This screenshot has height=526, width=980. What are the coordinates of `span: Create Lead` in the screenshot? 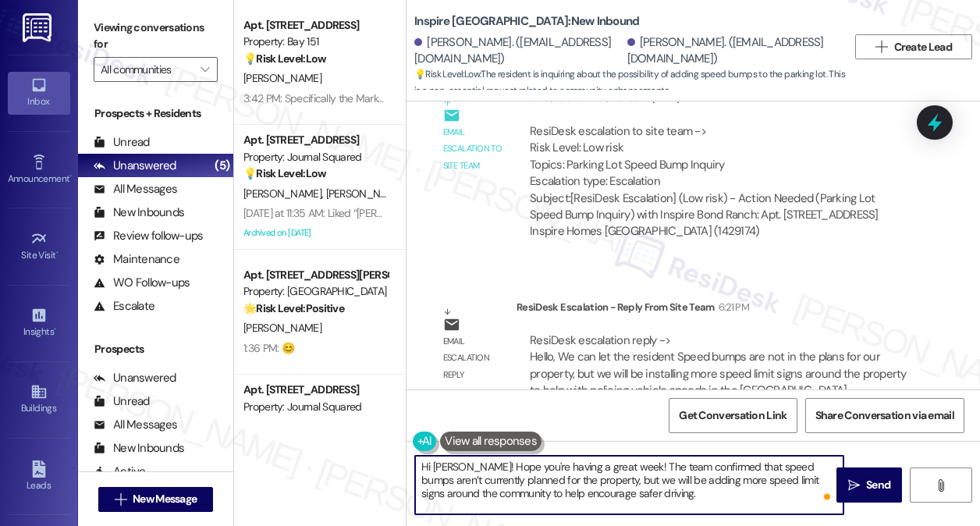 It's located at (924, 47).